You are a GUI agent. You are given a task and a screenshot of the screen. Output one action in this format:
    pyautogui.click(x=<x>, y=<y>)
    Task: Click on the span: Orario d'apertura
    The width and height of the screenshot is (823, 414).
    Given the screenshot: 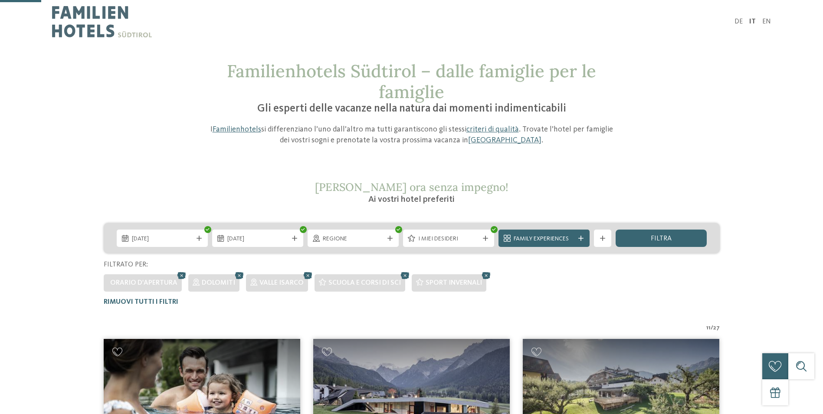 What is the action you would take?
    pyautogui.click(x=144, y=283)
    